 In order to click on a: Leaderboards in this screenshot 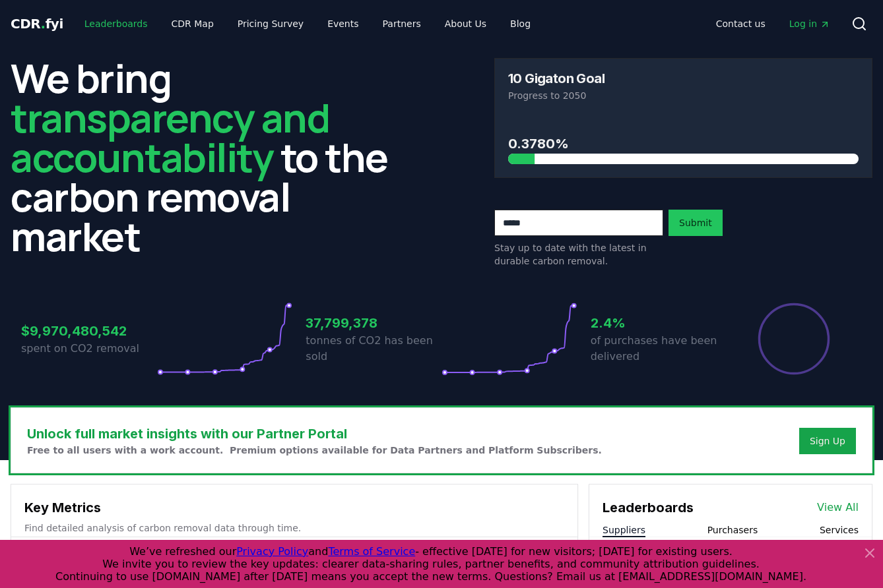, I will do `click(116, 24)`.